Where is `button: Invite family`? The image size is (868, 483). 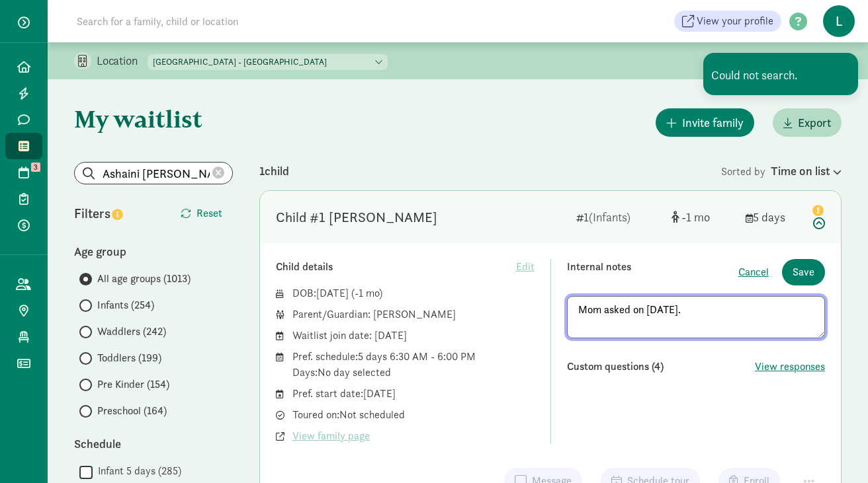
button: Invite family is located at coordinates (704, 123).